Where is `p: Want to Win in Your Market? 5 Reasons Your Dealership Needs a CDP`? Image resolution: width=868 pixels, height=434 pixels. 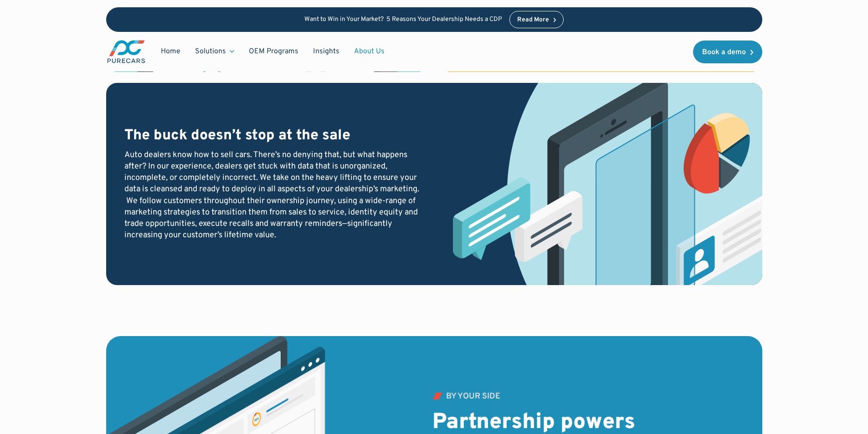
p: Want to Win in Your Market? 5 Reasons Your Dealership Needs a CDP is located at coordinates (403, 20).